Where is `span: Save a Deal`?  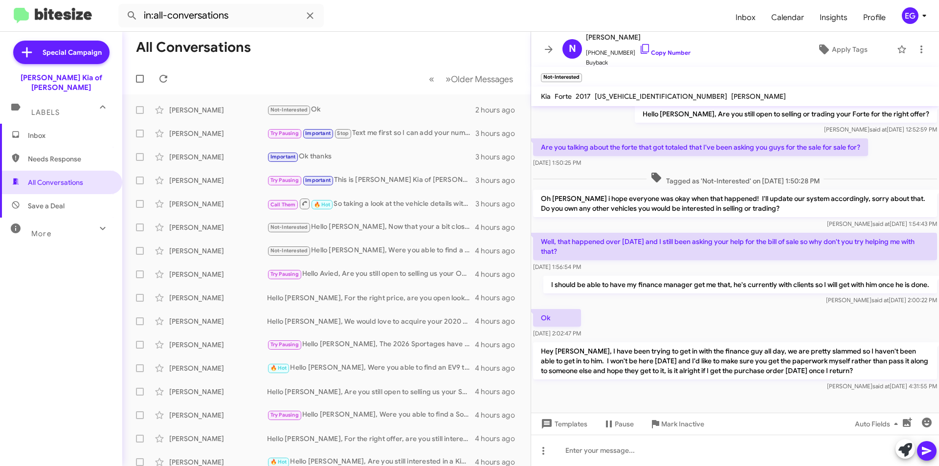
span: Save a Deal is located at coordinates (46, 206).